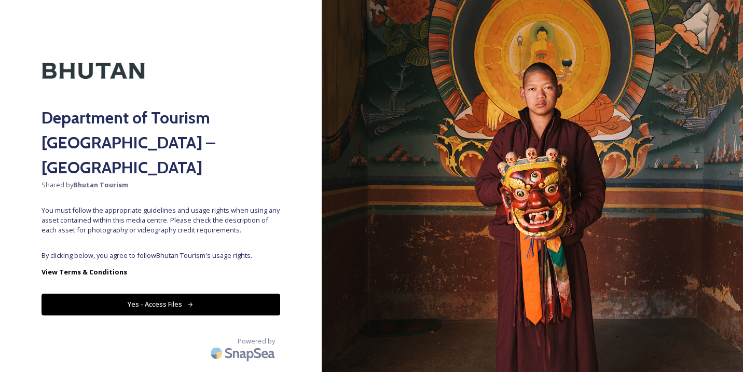  Describe the element at coordinates (161, 255) in the screenshot. I see `span: By clicking below, you agree to follow Bhutan Tourism 's usage rights.` at that location.